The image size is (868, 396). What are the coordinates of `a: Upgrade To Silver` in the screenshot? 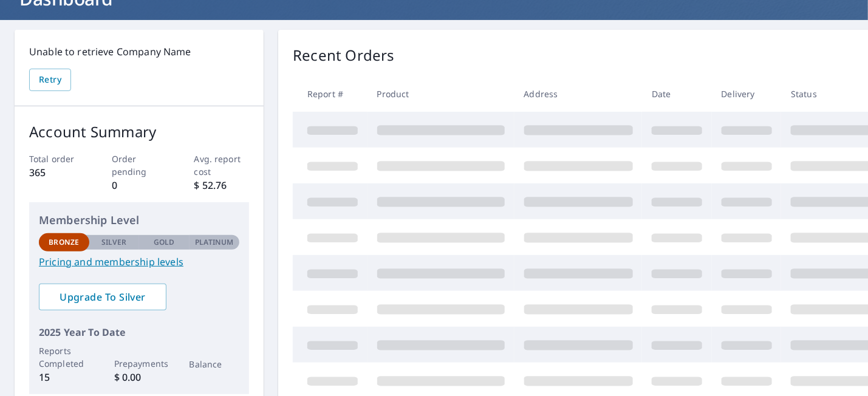 It's located at (103, 297).